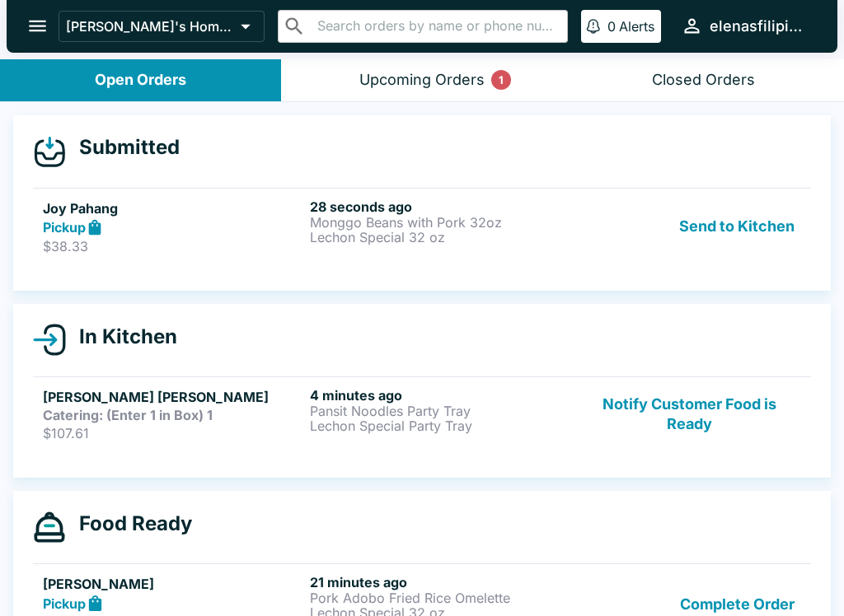 This screenshot has height=616, width=844. What do you see at coordinates (128, 524) in the screenshot?
I see `h4: Food Ready` at bounding box center [128, 524].